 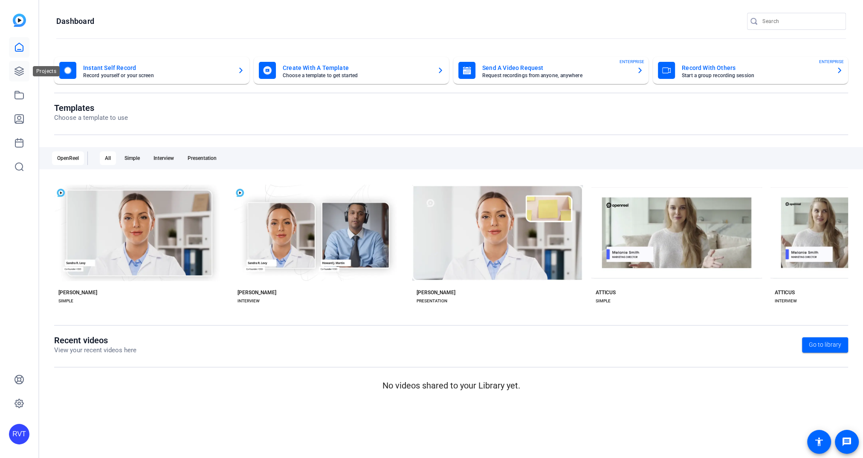 I want to click on mat-card-title: Send A Video Request, so click(x=556, y=68).